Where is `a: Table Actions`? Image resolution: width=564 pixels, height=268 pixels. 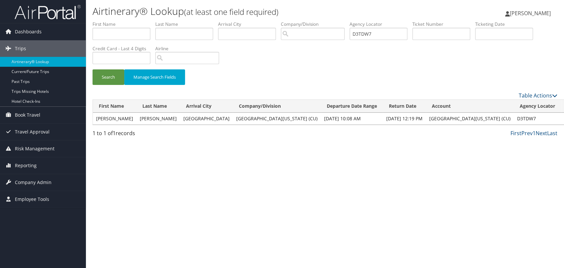
a: Table Actions is located at coordinates (537, 95).